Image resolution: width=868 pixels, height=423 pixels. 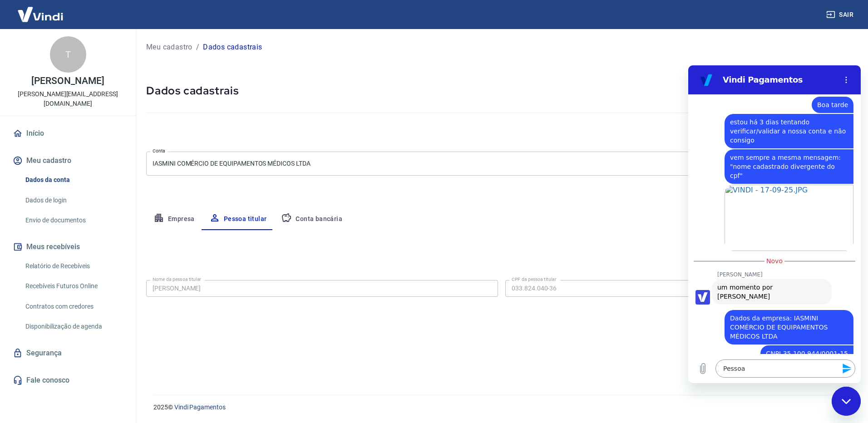 I want to click on button: Sair, so click(x=840, y=14).